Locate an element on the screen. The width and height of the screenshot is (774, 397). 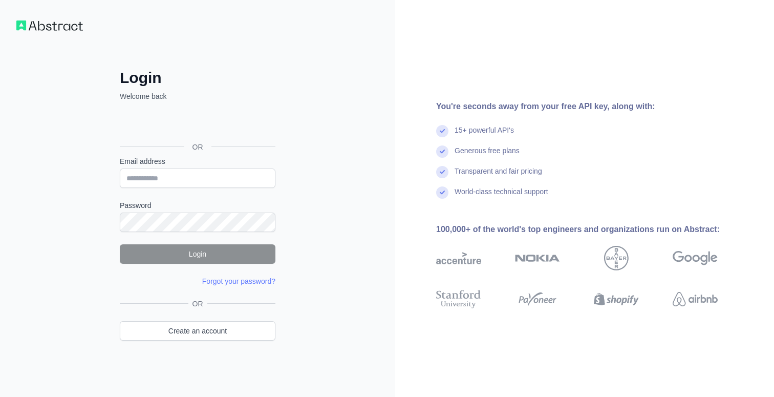
div: Transparent and fair pricing is located at coordinates (498, 176).